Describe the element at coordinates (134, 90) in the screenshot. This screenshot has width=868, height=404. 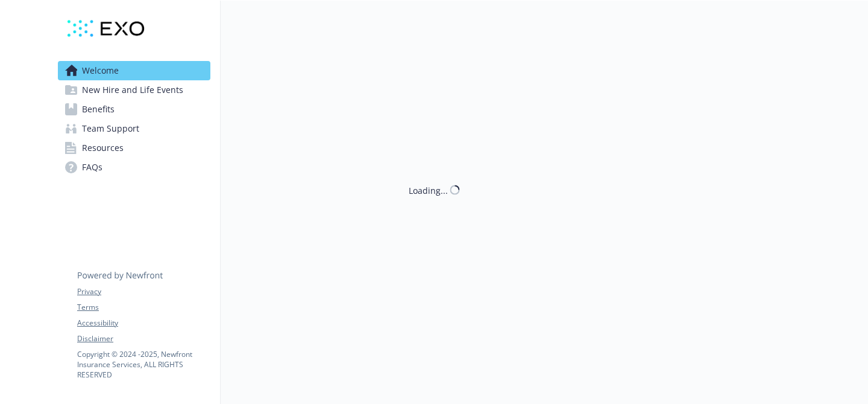
I see `a: New Hire and Life Events` at that location.